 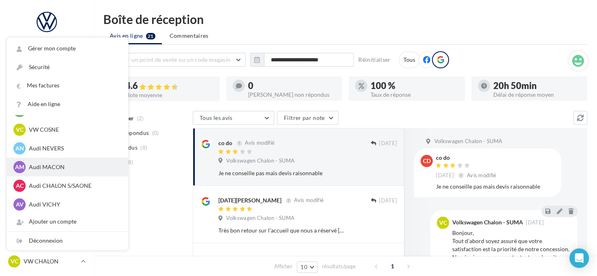 I want to click on p: VW COSNE, so click(x=74, y=130).